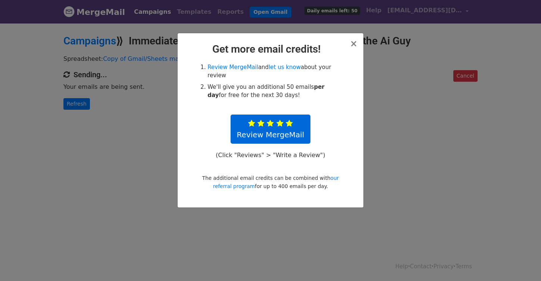 Image resolution: width=541 pixels, height=281 pixels. What do you see at coordinates (522, 263) in the screenshot?
I see `div: Chat Widget` at bounding box center [522, 263].